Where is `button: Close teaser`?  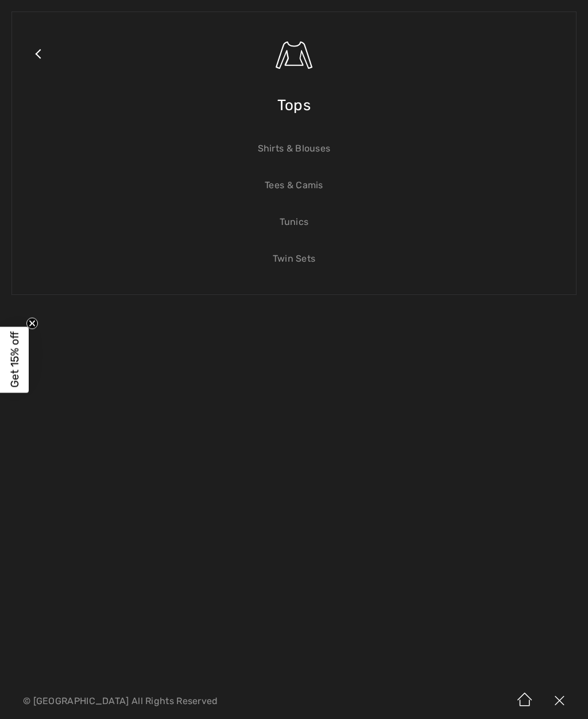 button: Close teaser is located at coordinates (33, 323).